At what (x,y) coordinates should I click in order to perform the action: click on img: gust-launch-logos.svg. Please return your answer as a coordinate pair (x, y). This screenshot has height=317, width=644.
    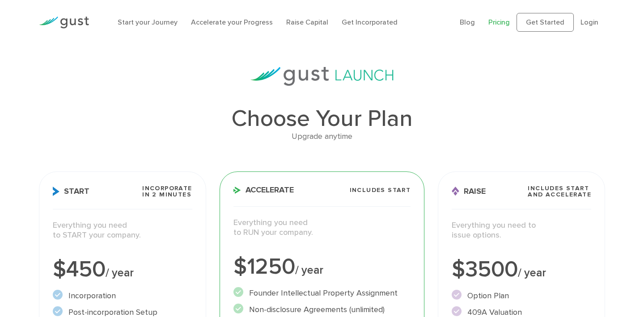
    Looking at the image, I should click on (322, 77).